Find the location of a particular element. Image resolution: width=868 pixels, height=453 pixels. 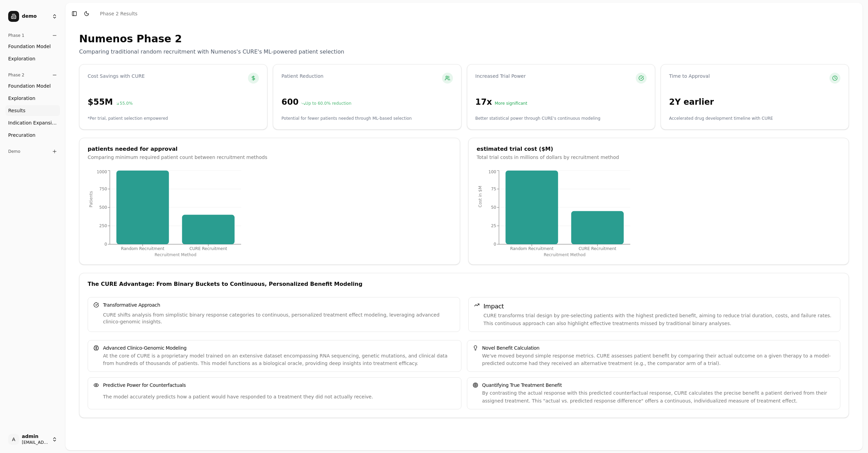

div: Cost Savings with CURE is located at coordinates (173, 78).